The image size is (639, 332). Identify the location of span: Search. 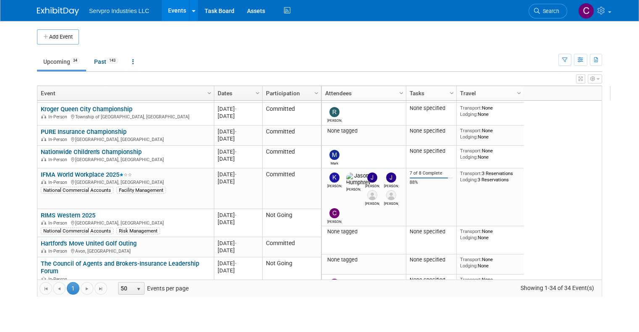
(549, 11).